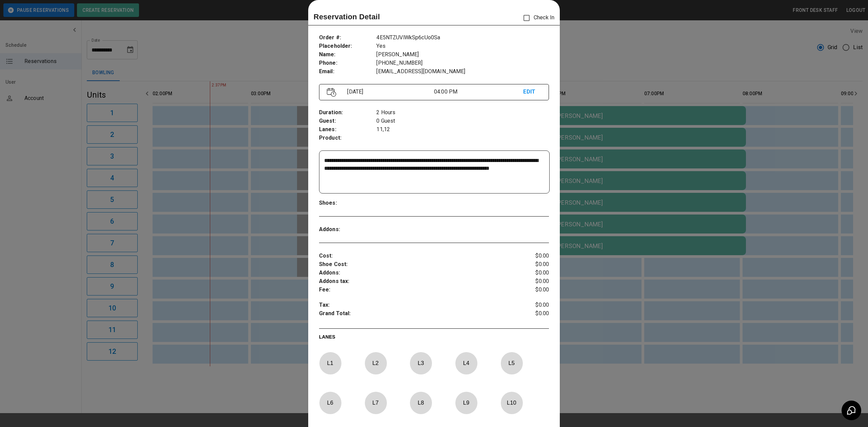  Describe the element at coordinates (463, 121) in the screenshot. I see `p: 0 Guest` at that location.